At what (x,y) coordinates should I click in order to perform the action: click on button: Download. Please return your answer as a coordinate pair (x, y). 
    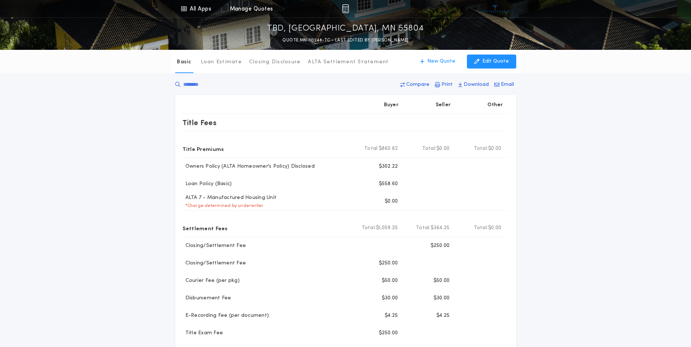
    Looking at the image, I should click on (473, 85).